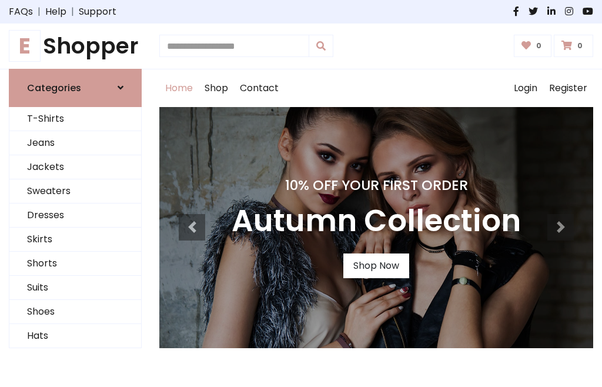 The image size is (602, 387). Describe the element at coordinates (376, 221) in the screenshot. I see `h3: Autumn Collection` at that location.